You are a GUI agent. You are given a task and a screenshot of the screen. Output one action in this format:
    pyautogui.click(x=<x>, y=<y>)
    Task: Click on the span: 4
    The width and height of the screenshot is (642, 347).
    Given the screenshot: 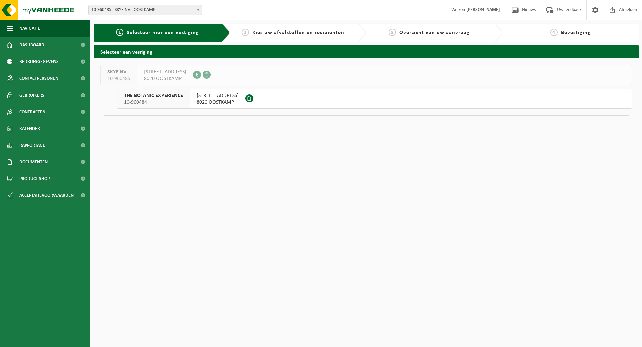 What is the action you would take?
    pyautogui.click(x=554, y=32)
    